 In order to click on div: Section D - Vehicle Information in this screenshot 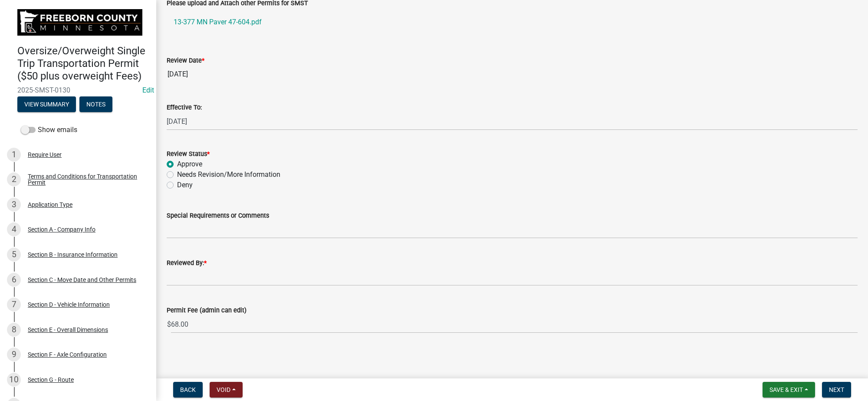, I will do `click(69, 304)`.